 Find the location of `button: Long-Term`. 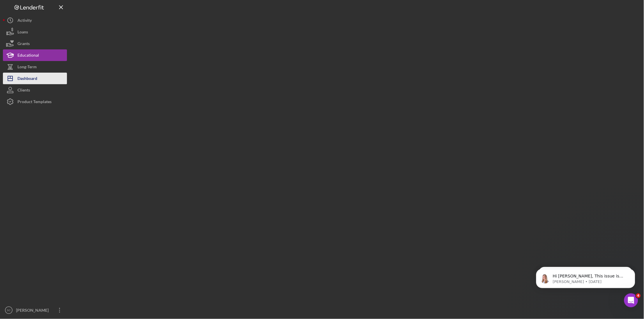

button: Long-Term is located at coordinates (35, 67).